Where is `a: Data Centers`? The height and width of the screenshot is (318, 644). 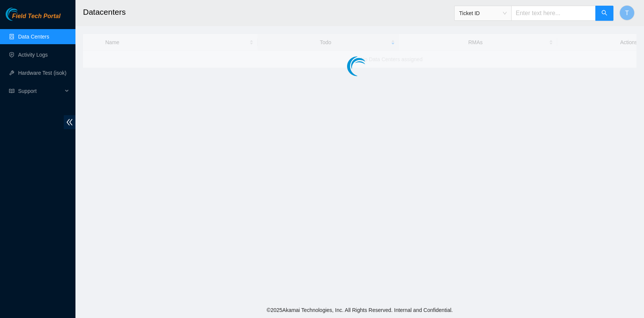 a: Data Centers is located at coordinates (34, 37).